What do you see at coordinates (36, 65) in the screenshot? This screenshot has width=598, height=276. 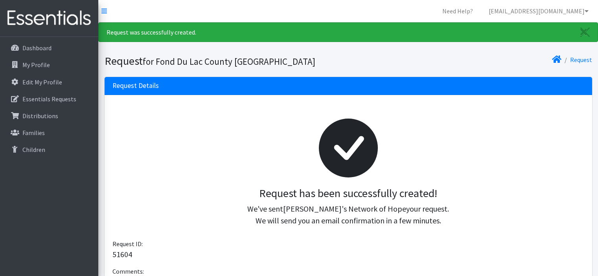 I see `p: My Profile` at bounding box center [36, 65].